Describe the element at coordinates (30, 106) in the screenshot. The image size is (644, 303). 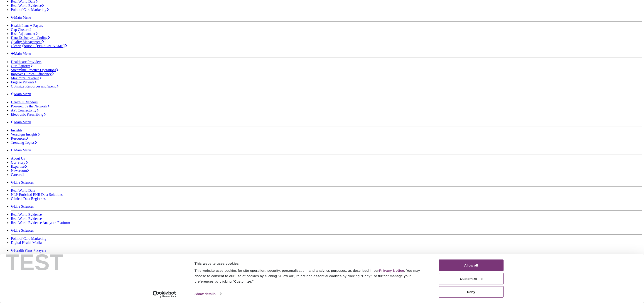
I see `a: Powered by the Network` at that location.